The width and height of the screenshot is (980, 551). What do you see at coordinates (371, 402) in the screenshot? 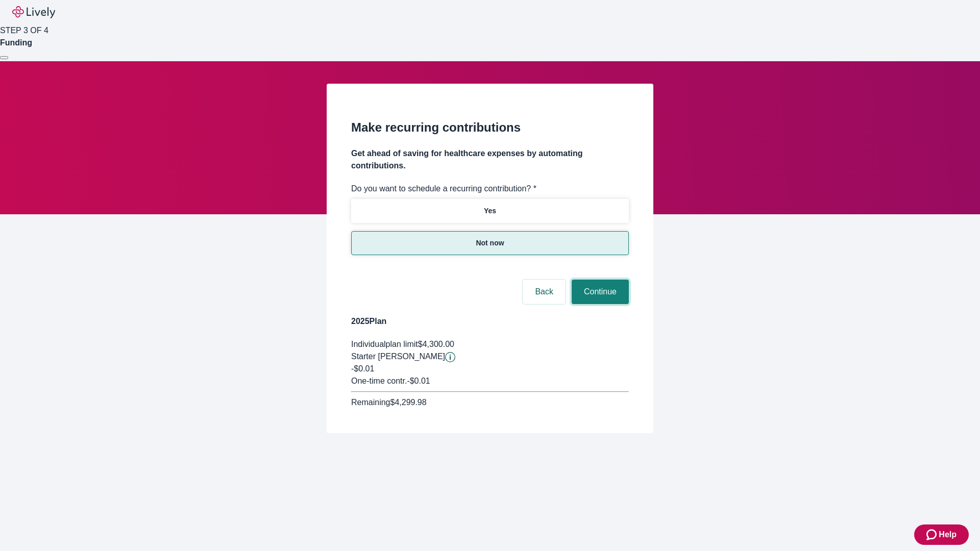
I see `span: Remaining` at bounding box center [371, 402].